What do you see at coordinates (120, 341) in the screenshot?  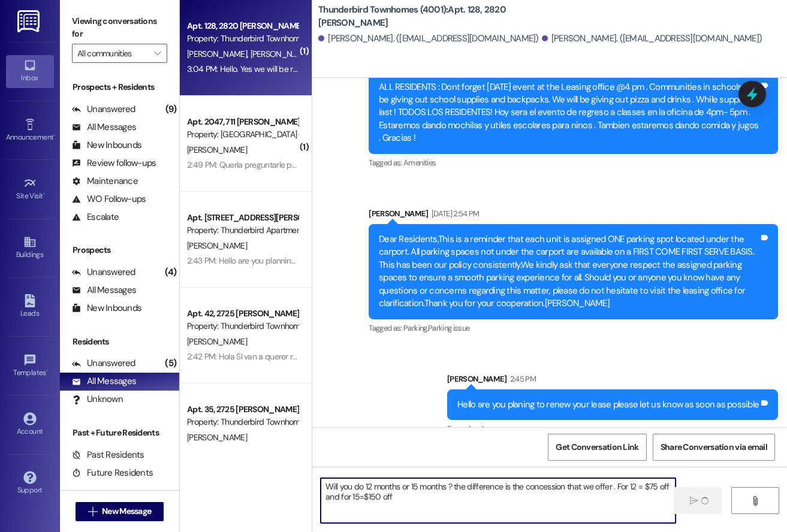 I see `div: Residents` at bounding box center [120, 341].